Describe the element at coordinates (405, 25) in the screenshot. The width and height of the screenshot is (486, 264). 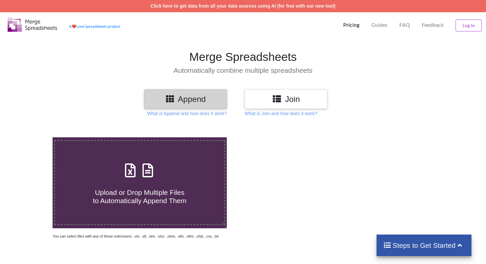
I see `p: FAQ` at that location.